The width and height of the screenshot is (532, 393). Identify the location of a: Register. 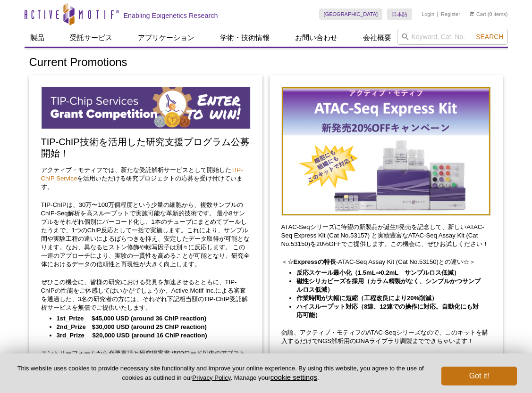
(451, 14).